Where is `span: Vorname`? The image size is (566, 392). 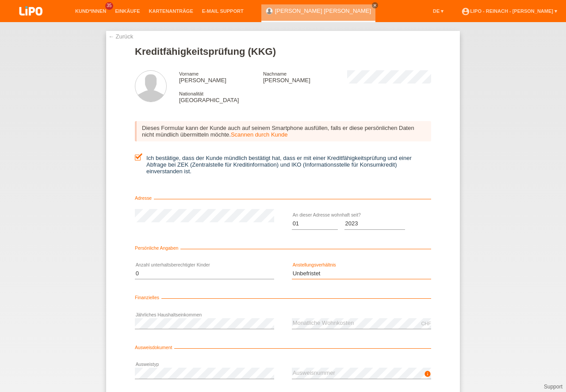
span: Vorname is located at coordinates (189, 74).